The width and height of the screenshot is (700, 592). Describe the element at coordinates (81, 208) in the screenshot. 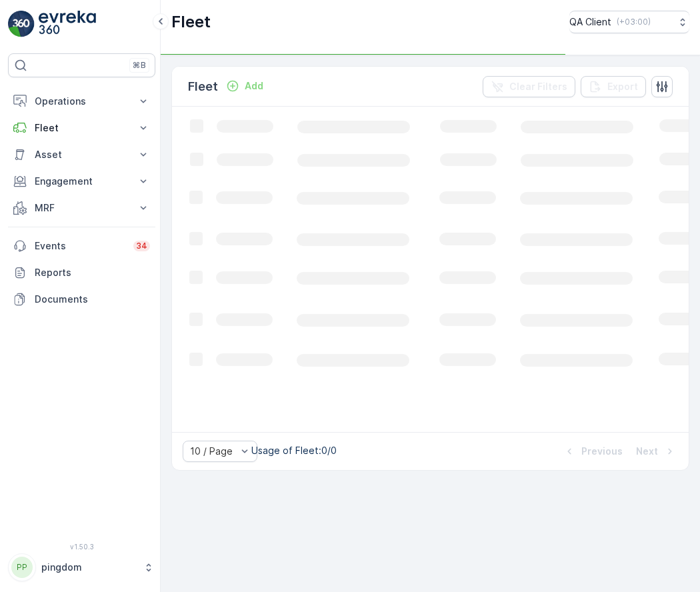

I see `p: MRF` at that location.